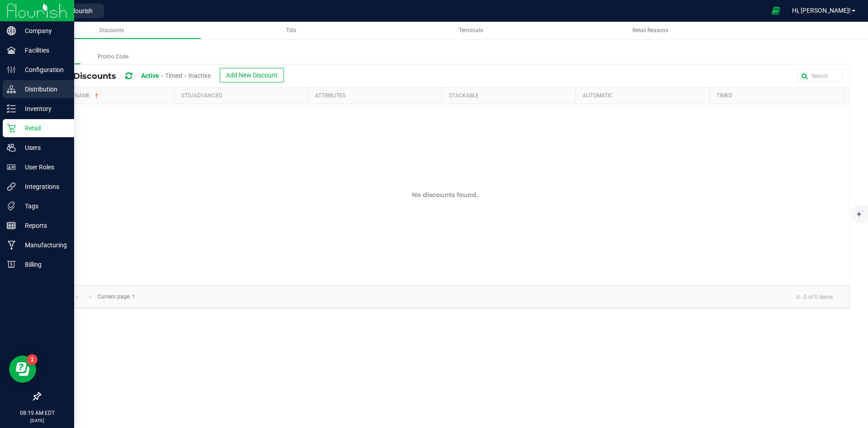 This screenshot has height=428, width=868. Describe the element at coordinates (650, 30) in the screenshot. I see `span: Retail Reasons` at that location.